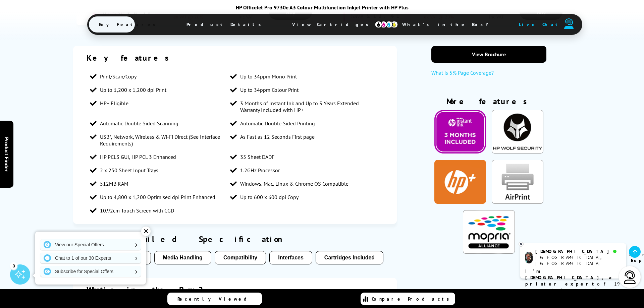 The width and height of the screenshot is (644, 308). Describe the element at coordinates (408, 299) in the screenshot. I see `a: Compare Products` at that location.